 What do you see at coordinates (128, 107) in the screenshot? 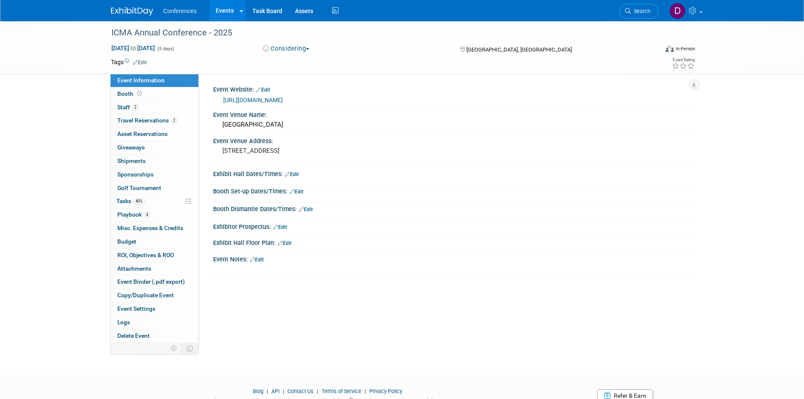
I see `span: Staff` at bounding box center [128, 107].